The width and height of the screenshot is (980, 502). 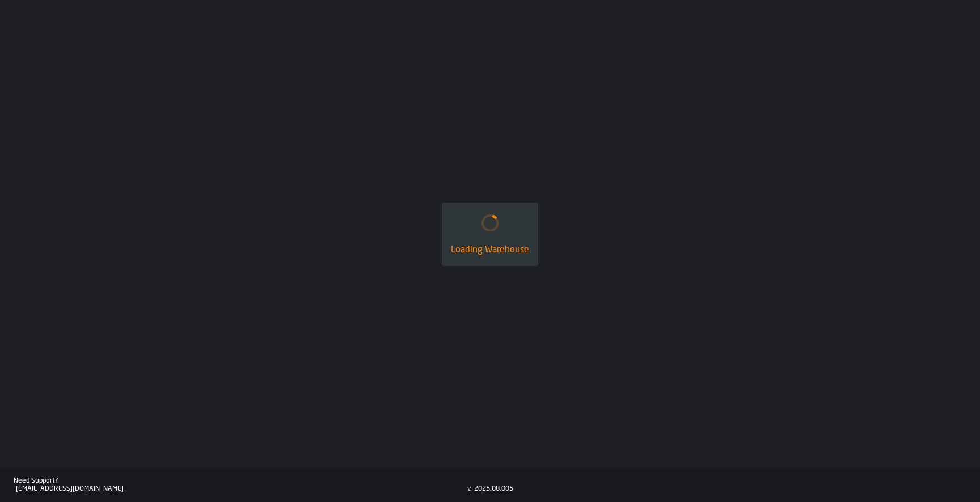 I want to click on div: Need Support?, so click(x=241, y=481).